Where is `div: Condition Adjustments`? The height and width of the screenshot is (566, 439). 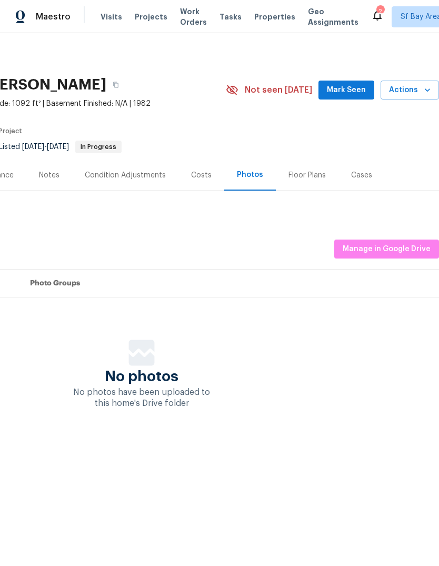 div: Condition Adjustments is located at coordinates (125, 175).